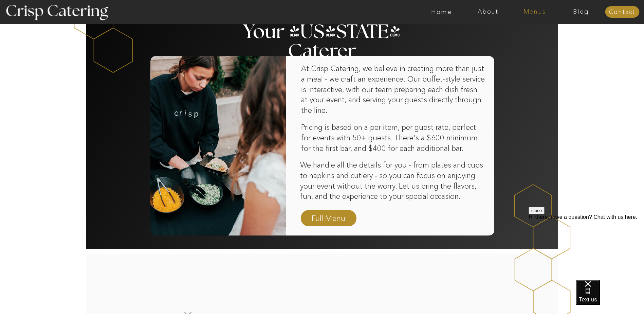 The height and width of the screenshot is (314, 644). Describe the element at coordinates (441, 12) in the screenshot. I see `nav: Home` at that location.